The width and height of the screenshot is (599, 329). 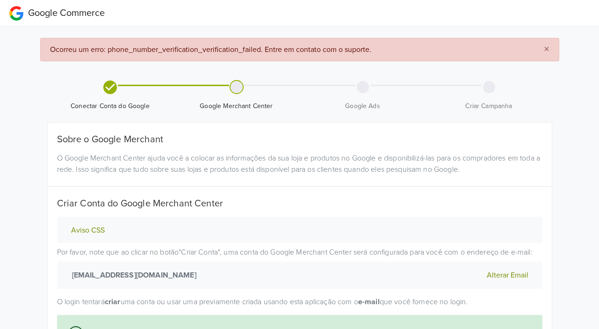 I want to click on h5: Sobre o Google Merchant, so click(x=300, y=139).